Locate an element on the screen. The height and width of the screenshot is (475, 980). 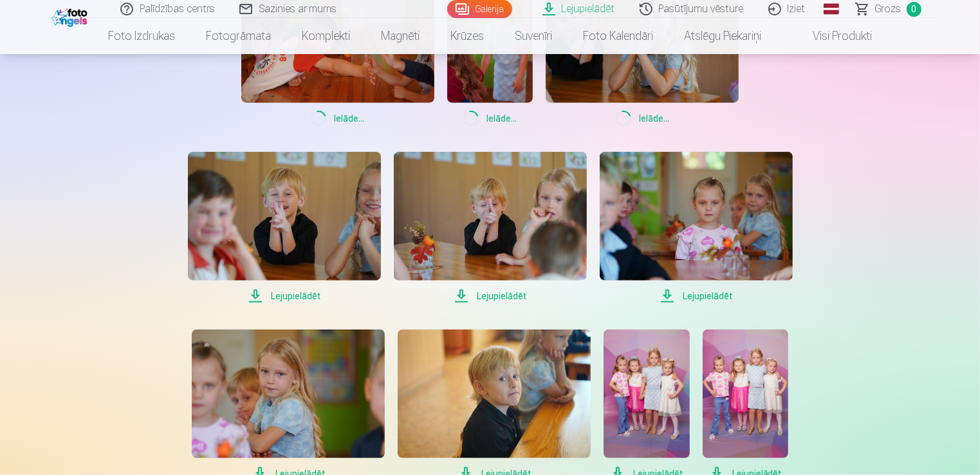
a: Suvenīri is located at coordinates (533, 36).